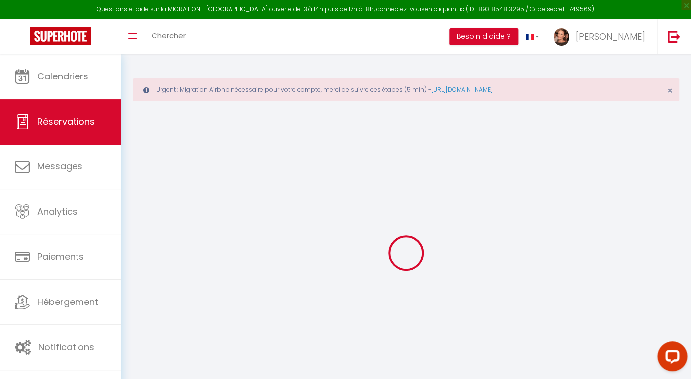 The height and width of the screenshot is (379, 691). What do you see at coordinates (674, 36) in the screenshot?
I see `img: logout` at bounding box center [674, 36].